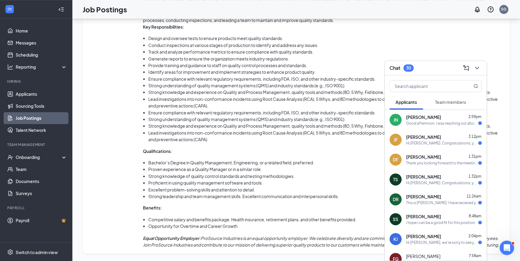  What do you see at coordinates (466, 68) in the screenshot?
I see `svg: ComposeMessage` at bounding box center [466, 68].